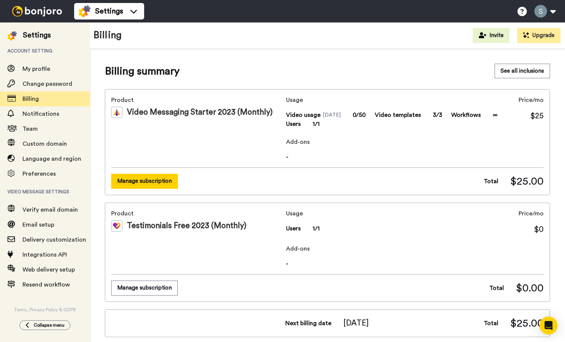  I want to click on span: $25, so click(537, 116).